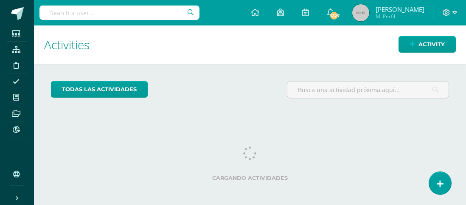 The width and height of the screenshot is (466, 205). I want to click on h1: Activities, so click(250, 45).